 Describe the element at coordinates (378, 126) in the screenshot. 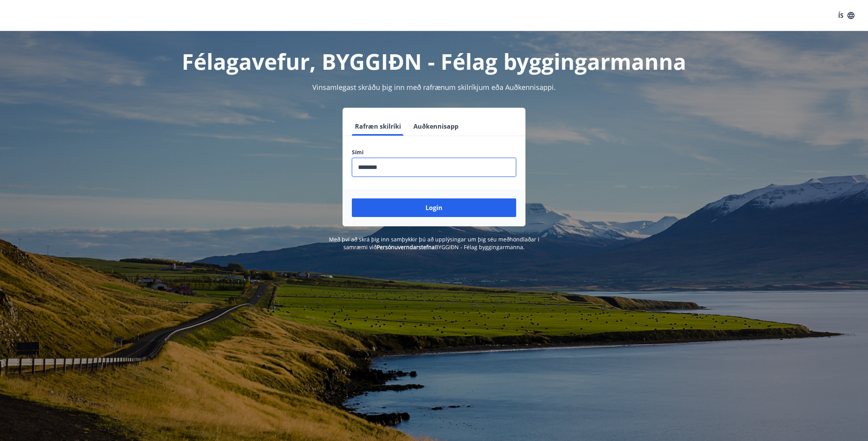

I see `button: Rafræn skilríki` at that location.